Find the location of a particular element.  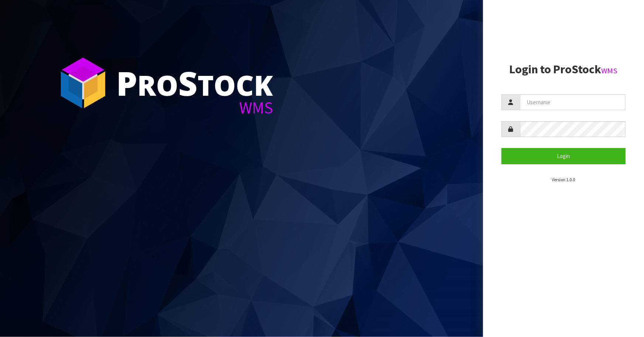

h2: Login to ProStock is located at coordinates (563, 69).